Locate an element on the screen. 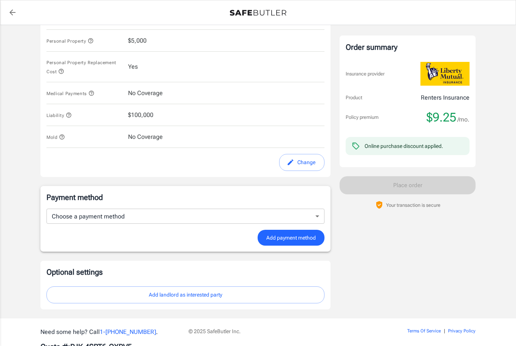 This screenshot has width=516, height=346. div: Online purchase discount applied. is located at coordinates (404, 146).